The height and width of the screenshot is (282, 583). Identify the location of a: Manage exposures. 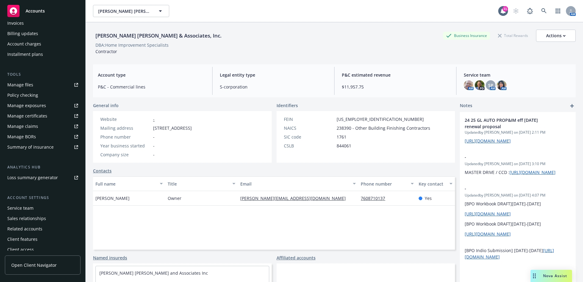
(43, 105).